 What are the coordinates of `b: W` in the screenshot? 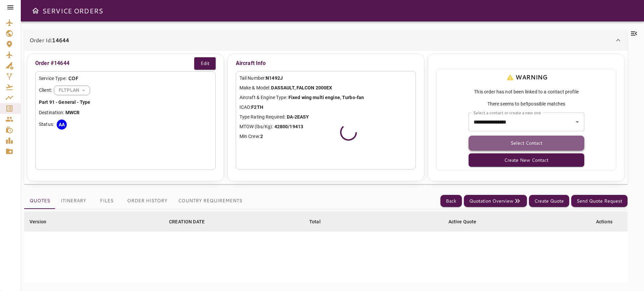 It's located at (71, 113).